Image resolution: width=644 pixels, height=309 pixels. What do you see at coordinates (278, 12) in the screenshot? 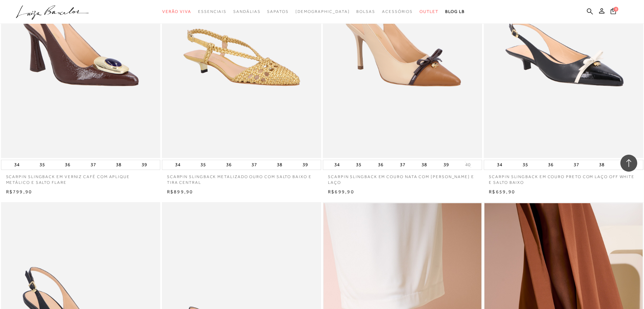
I see `span: Sapatos` at bounding box center [278, 12].